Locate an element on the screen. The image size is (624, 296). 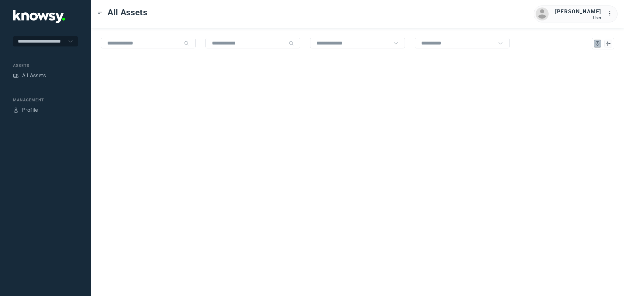
div: Management is located at coordinates (46, 100).